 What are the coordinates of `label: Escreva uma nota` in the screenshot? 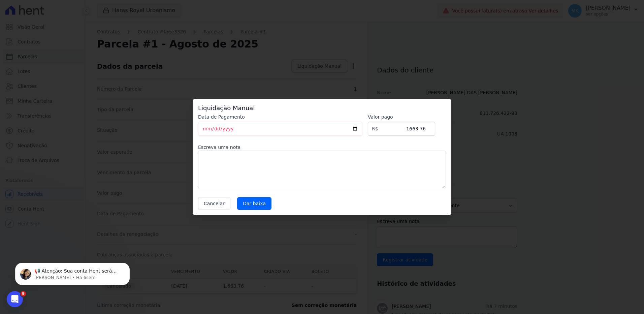 It's located at (322, 147).